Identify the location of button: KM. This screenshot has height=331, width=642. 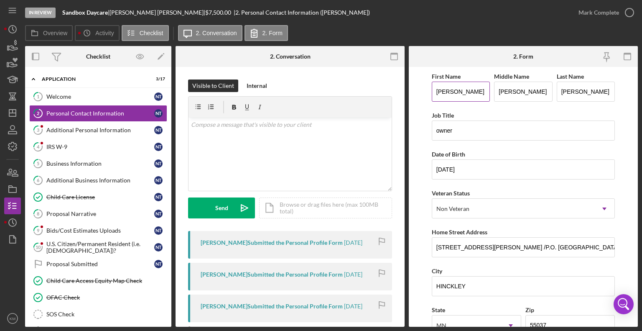
(13, 318).